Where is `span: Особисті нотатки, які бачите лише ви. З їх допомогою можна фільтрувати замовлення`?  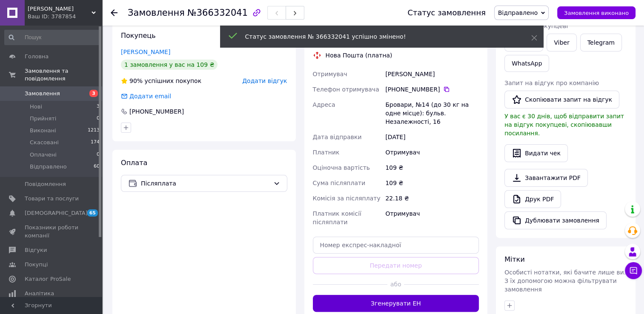 span: Особисті нотатки, які бачите лише ви. З їх допомогою можна фільтрувати замовлення is located at coordinates (565, 281).